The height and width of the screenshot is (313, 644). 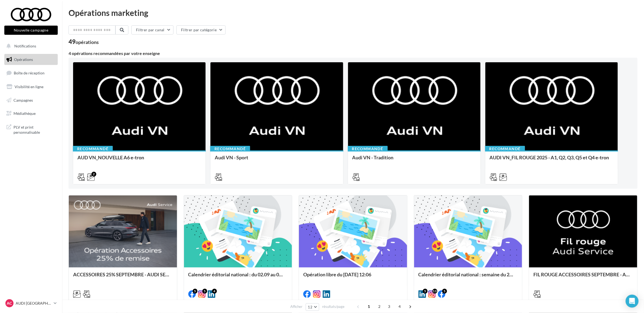 What do you see at coordinates (353, 53) in the screenshot?
I see `div: 4 opérations recommandées par votre enseigne` at bounding box center [353, 53].